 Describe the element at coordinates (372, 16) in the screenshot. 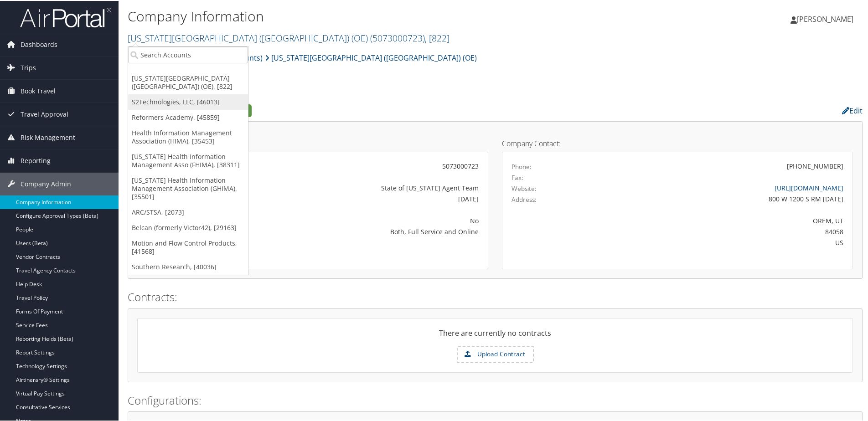

I see `h1: Company Information` at that location.